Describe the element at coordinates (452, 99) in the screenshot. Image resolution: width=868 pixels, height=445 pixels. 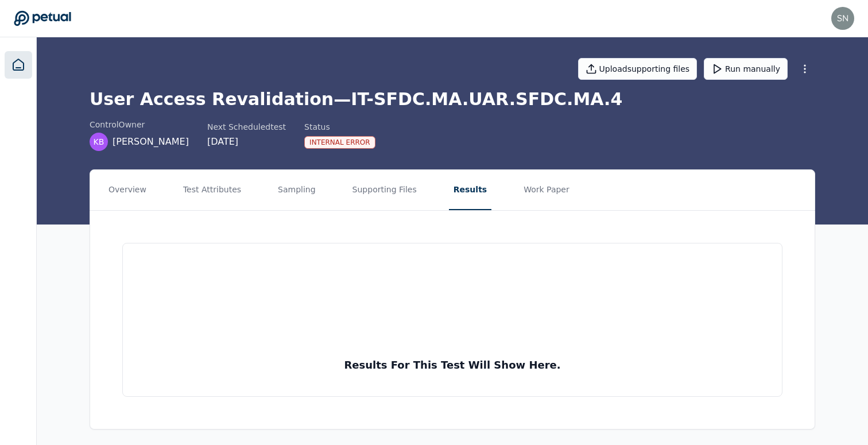
I see `h1: User Access Revalidation — IT-SFDC.MA.UAR.SFDC.MA.4` at that location.